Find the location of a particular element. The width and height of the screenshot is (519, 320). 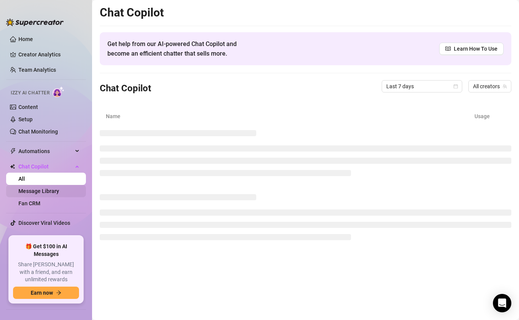

article: Usage is located at coordinates (490, 116).